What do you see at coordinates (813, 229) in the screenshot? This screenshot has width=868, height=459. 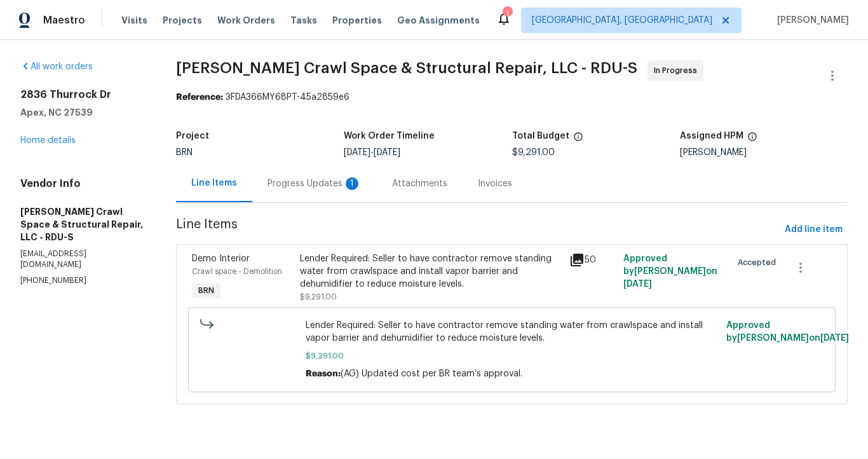 I see `span: Add line item` at bounding box center [813, 229].